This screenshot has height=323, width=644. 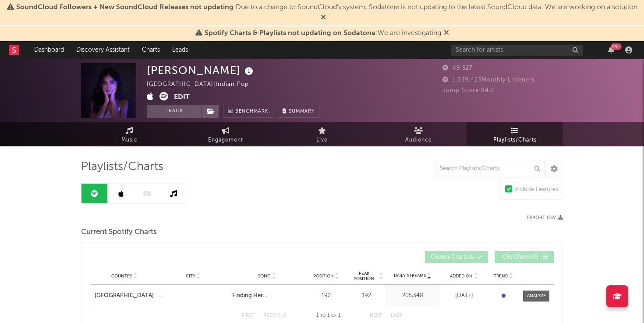 I want to click on div: 205,348, so click(x=412, y=296).